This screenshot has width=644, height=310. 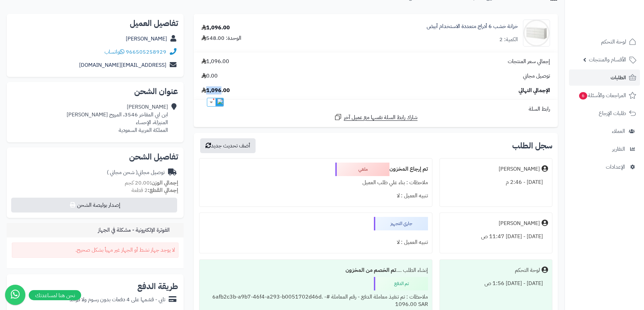 What do you see at coordinates (607, 60) in the screenshot?
I see `span: الأقسام والمنتجات` at bounding box center [607, 60].